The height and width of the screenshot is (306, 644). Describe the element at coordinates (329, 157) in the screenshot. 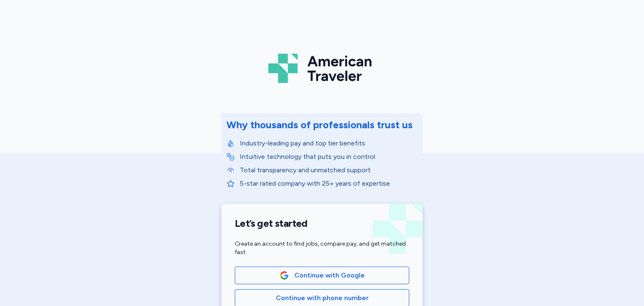

I see `p: Intuitive technology that puts you in control` at that location.